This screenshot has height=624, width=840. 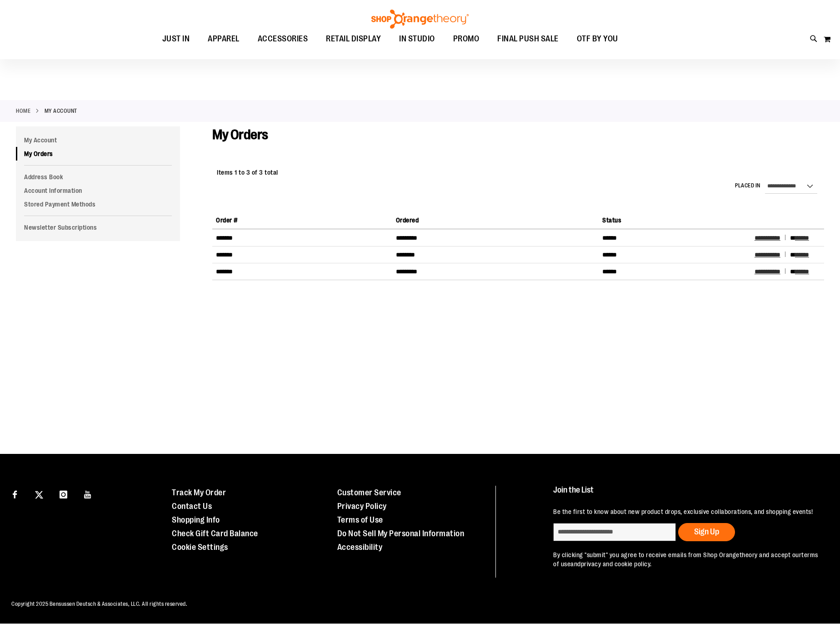 I want to click on a: Terms of Use, so click(x=360, y=519).